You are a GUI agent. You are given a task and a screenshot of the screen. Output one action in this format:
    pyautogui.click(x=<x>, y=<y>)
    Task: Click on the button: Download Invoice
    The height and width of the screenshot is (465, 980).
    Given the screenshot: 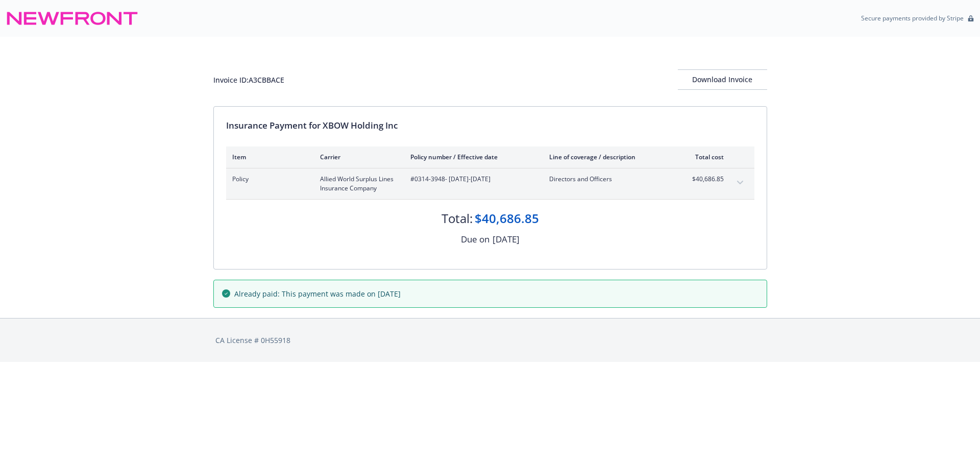 What is the action you would take?
    pyautogui.click(x=722, y=79)
    